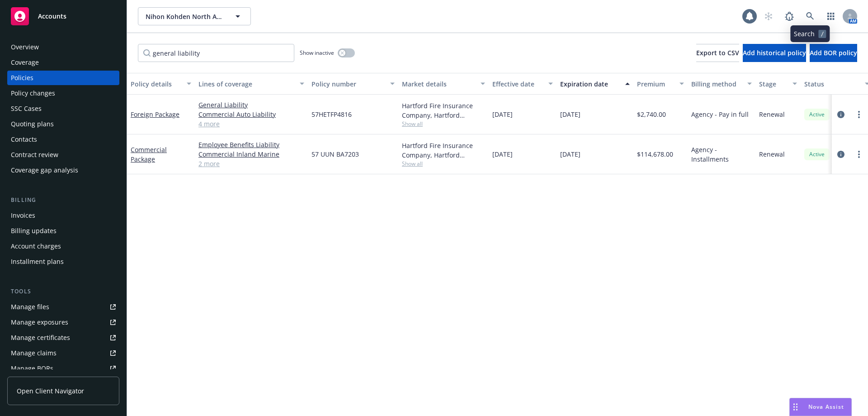 This screenshot has width=868, height=416. What do you see at coordinates (661, 83) in the screenshot?
I see `button: Premium` at bounding box center [661, 83].